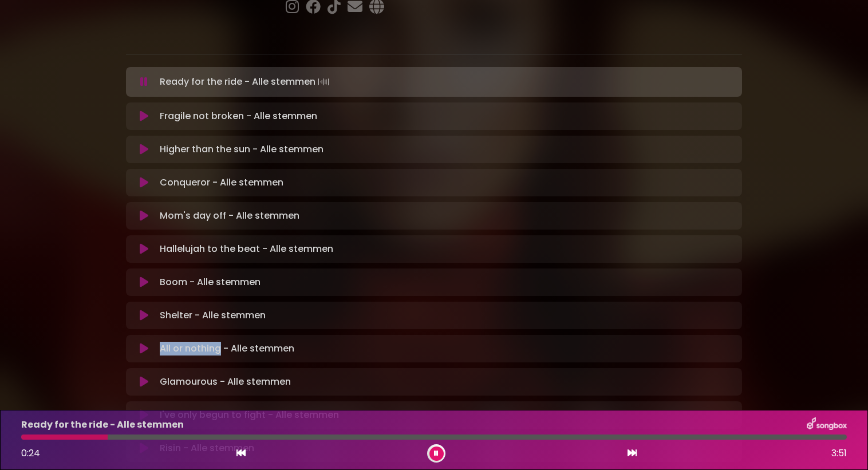  What do you see at coordinates (242, 150) in the screenshot?
I see `p: Higher than the sun - Alle stemmen` at bounding box center [242, 150].